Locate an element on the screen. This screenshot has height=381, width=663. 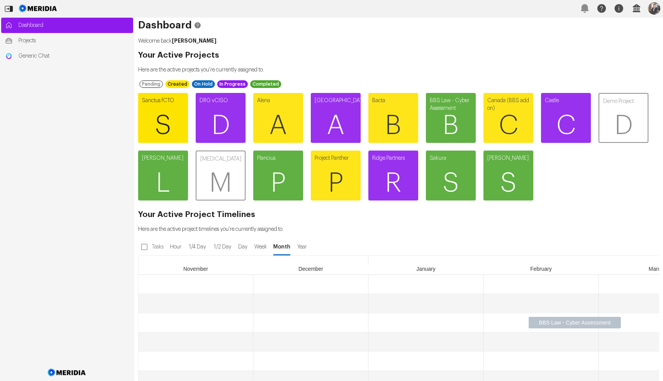
a: Ridge PartnersR is located at coordinates (393, 175).